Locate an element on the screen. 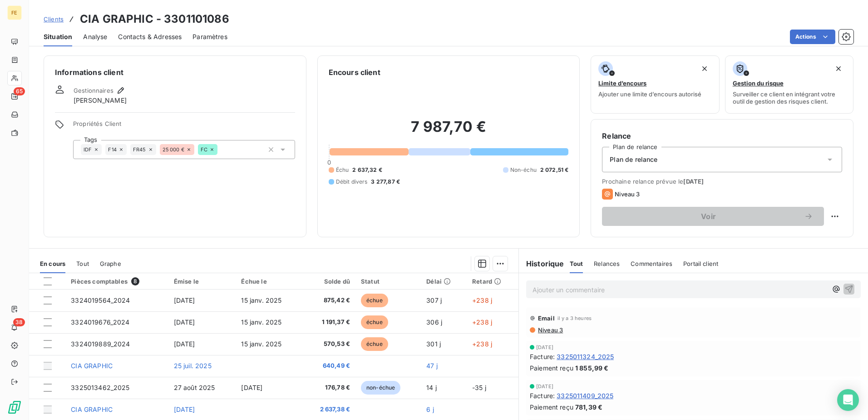  span: 3325011324_2025 is located at coordinates (585, 356).